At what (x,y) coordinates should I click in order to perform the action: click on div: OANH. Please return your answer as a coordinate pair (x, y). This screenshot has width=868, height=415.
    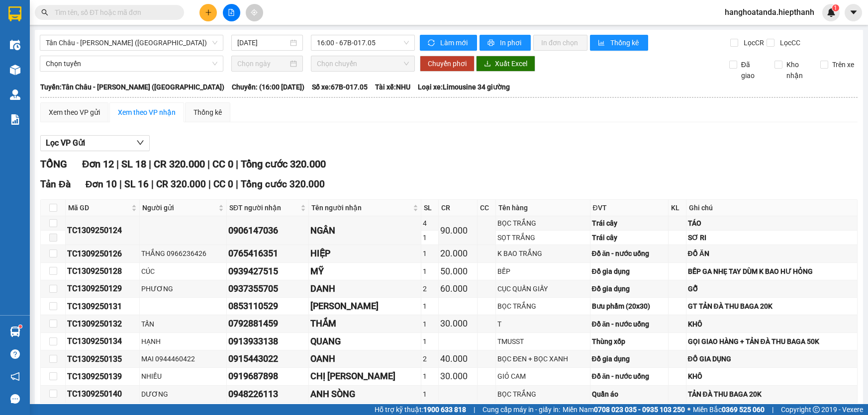
    Looking at the image, I should click on (365, 359).